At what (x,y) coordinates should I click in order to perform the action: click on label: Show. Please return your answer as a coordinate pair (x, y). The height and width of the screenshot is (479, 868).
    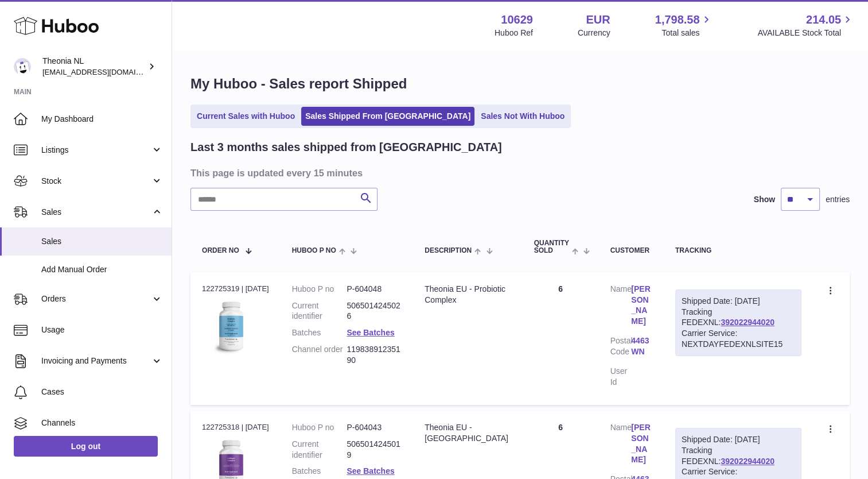
    Looking at the image, I should click on (765, 200).